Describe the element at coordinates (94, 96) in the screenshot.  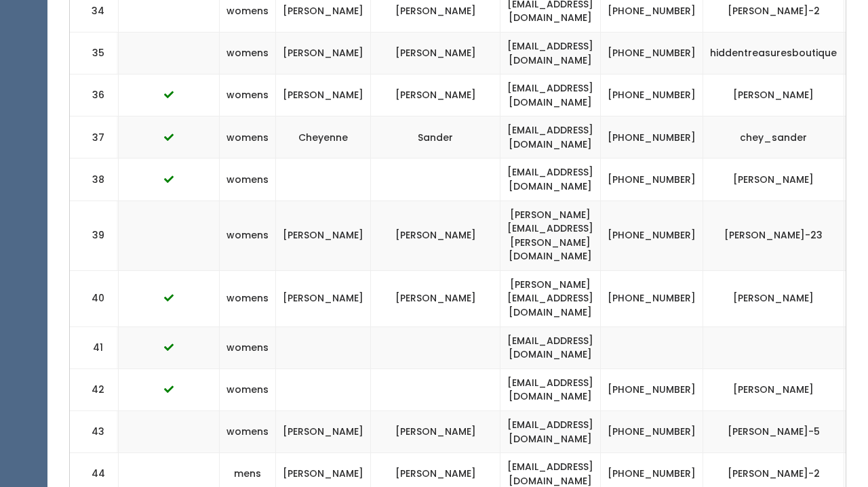
I see `td: 36` at that location.